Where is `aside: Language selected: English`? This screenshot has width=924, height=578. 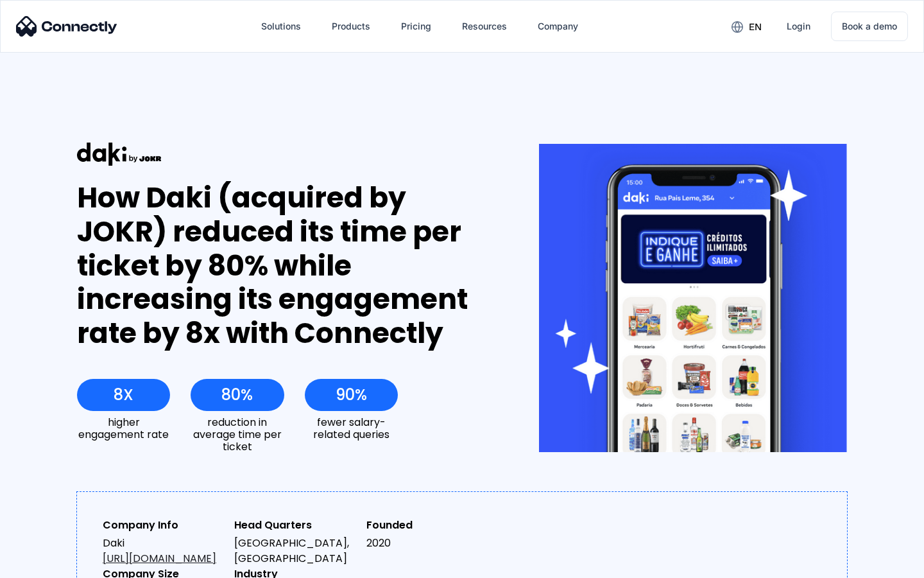 aside: Language selected: English is located at coordinates (45, 564).